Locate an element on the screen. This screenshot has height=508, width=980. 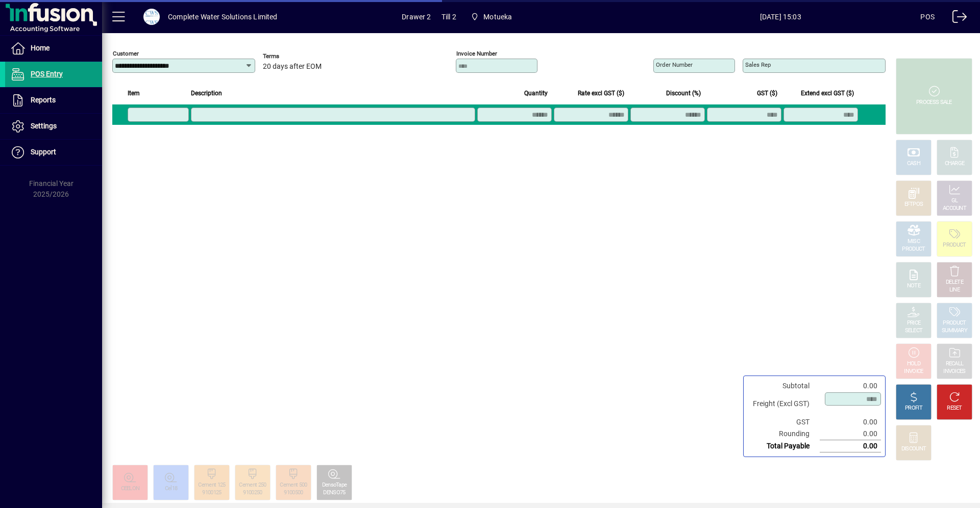
span: Quantity is located at coordinates (536, 93).